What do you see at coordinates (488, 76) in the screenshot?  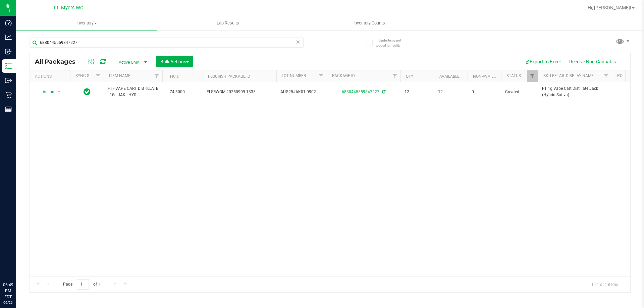 I see `a: Non-Available` at bounding box center [488, 76].